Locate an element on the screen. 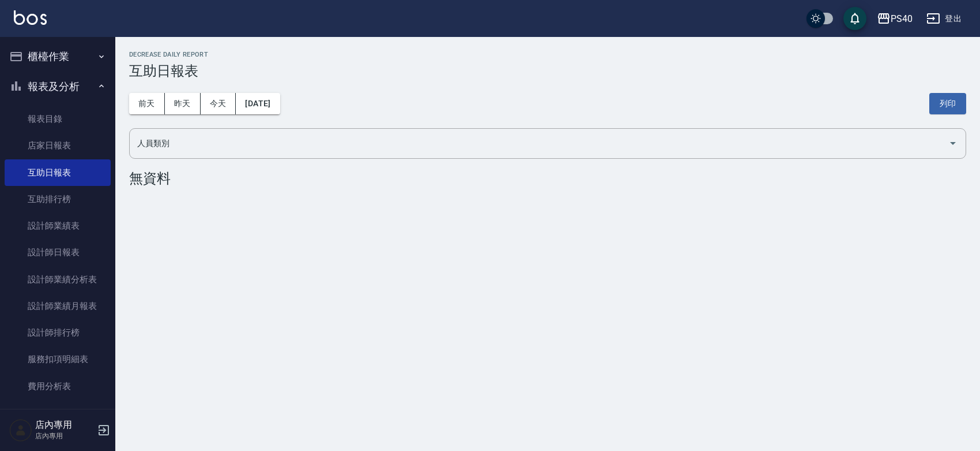  button: 報表及分析 is located at coordinates (57, 87).